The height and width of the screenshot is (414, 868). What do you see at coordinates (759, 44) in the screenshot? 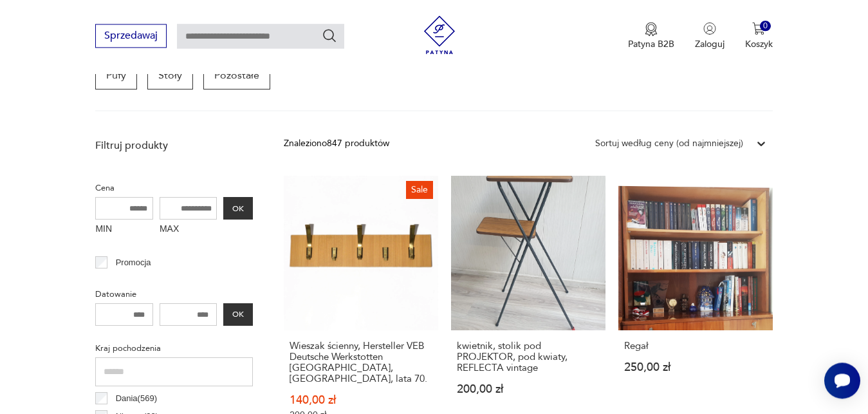
I see `p: Koszyk` at bounding box center [759, 44].